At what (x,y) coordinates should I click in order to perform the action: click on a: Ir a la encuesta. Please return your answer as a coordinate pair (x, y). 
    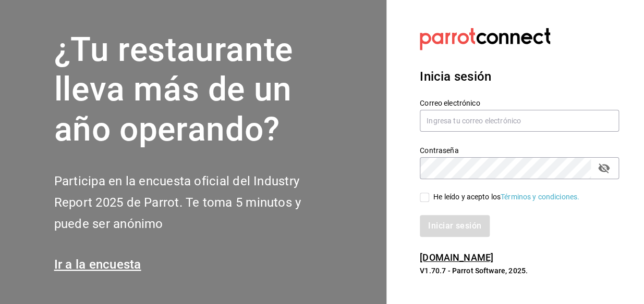
    Looking at the image, I should click on (97, 264).